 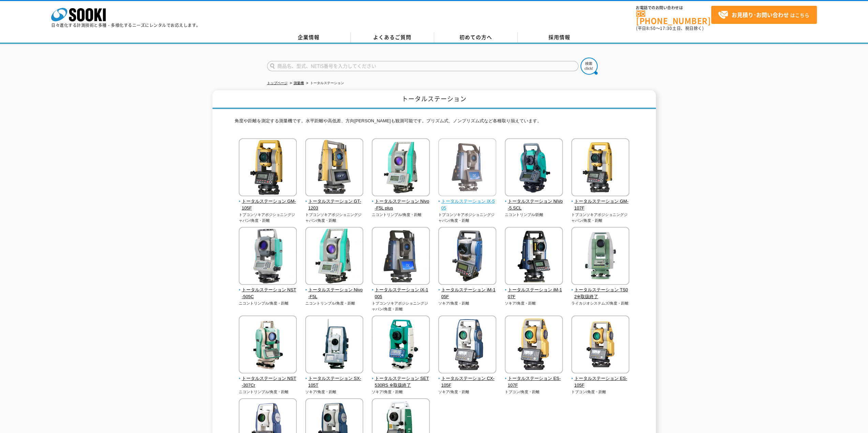 I want to click on span: トータルステーション GM-105F, so click(x=268, y=205).